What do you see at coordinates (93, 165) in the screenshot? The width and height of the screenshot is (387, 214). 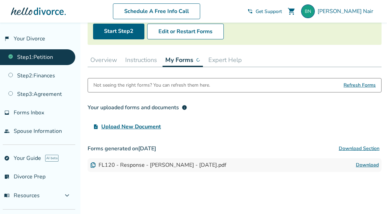 I see `img: Document` at bounding box center [93, 165].